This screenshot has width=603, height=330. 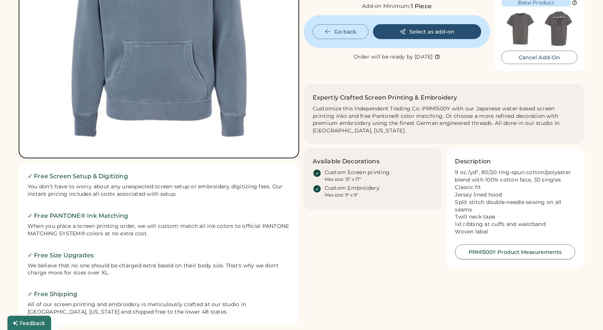 What do you see at coordinates (539, 57) in the screenshot?
I see `button: Cancel Add-On` at bounding box center [539, 57].